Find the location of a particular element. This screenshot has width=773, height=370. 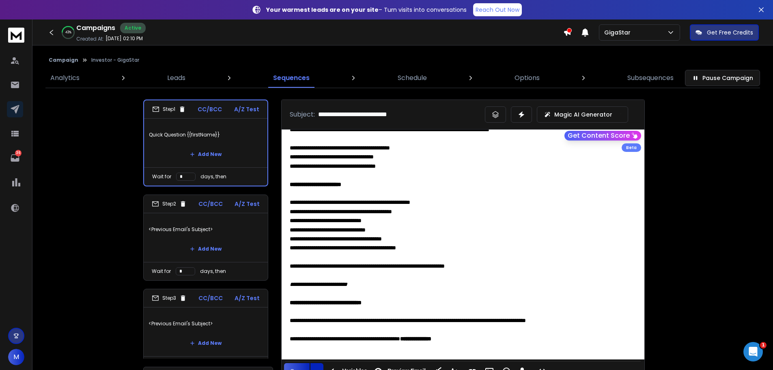

span: M is located at coordinates (16, 357).